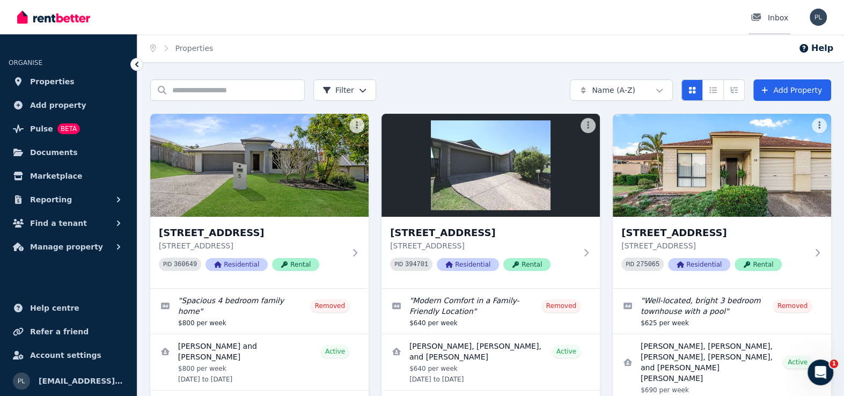  I want to click on a: Edit listing: Spacious 4 bedroom family home, so click(259, 311).